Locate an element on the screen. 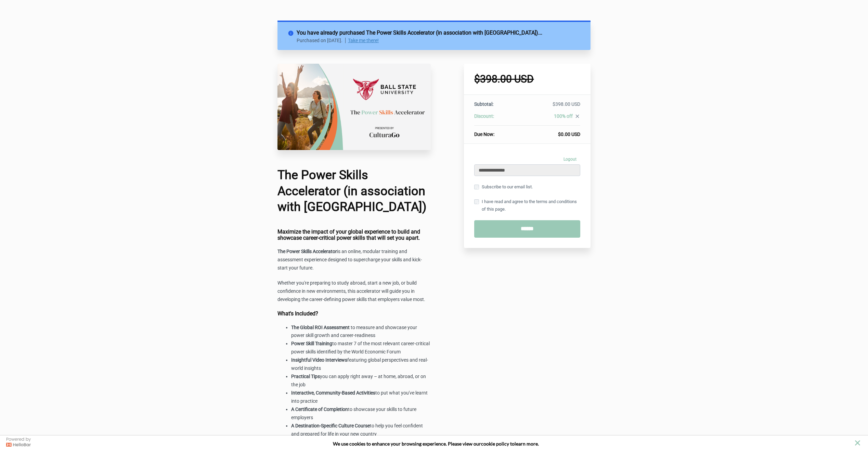 The image size is (868, 450). li: to measure and showcase your power skill growth and career-readiness is located at coordinates (361, 331).